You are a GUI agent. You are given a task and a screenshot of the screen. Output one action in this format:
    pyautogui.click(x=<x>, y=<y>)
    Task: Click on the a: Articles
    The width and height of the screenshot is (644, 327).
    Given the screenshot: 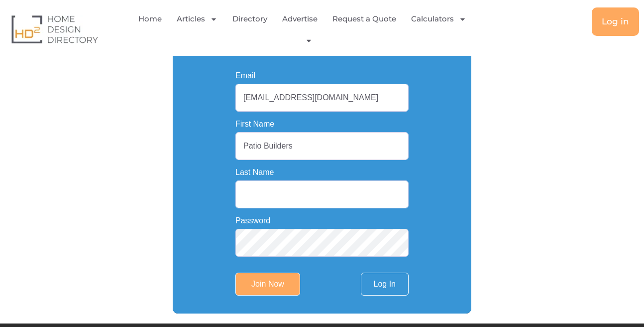 What is the action you would take?
    pyautogui.click(x=197, y=19)
    